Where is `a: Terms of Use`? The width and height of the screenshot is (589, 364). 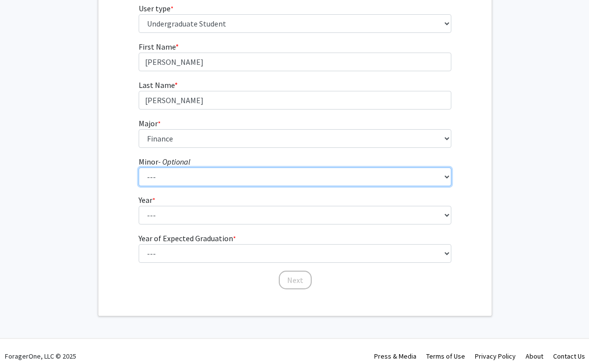
a: Terms of Use is located at coordinates (446, 356).